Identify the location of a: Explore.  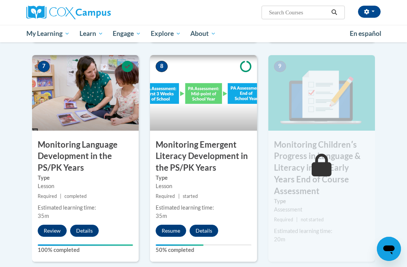
(166, 34).